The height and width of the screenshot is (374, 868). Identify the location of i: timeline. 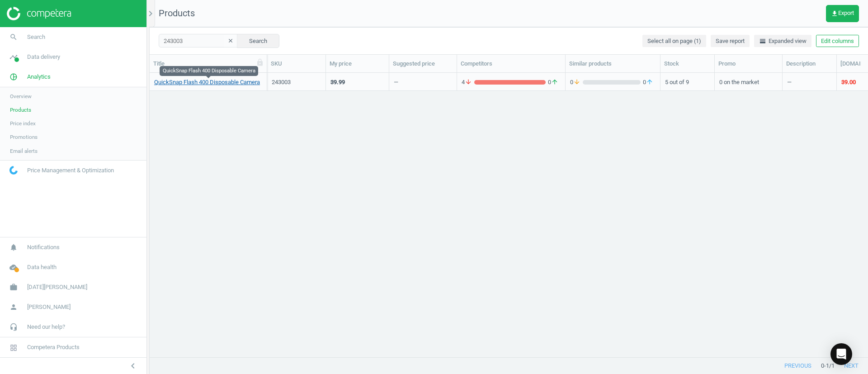
(14, 57).